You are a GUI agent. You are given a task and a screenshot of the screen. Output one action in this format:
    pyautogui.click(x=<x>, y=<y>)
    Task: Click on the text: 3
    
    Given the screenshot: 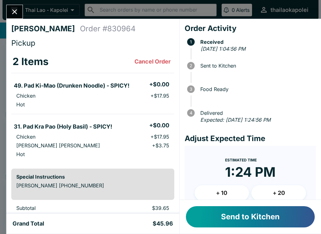 What is the action you would take?
    pyautogui.click(x=191, y=89)
    